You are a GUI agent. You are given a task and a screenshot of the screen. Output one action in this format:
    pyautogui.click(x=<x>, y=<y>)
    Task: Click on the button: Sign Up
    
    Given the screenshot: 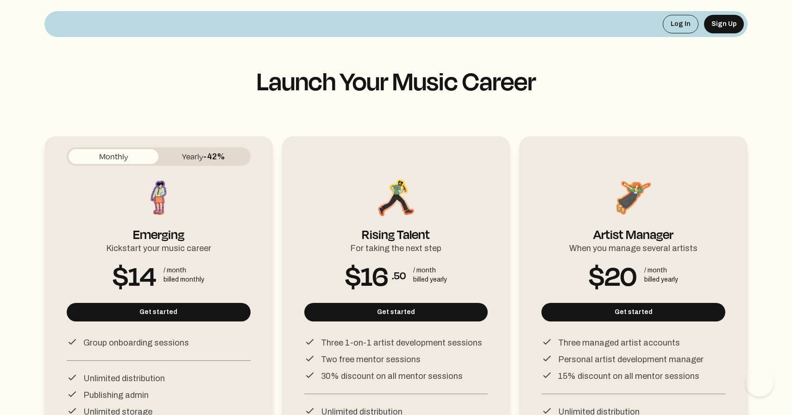 What is the action you would take?
    pyautogui.click(x=724, y=24)
    